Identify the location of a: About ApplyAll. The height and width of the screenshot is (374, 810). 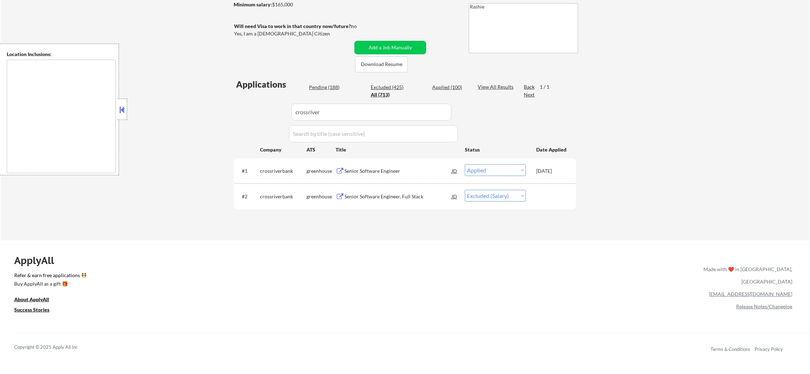
(37, 300).